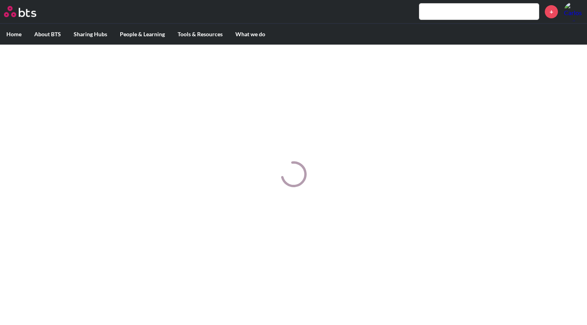 The image size is (587, 325). Describe the element at coordinates (573, 12) in the screenshot. I see `img: Carlos Goncalves` at that location.